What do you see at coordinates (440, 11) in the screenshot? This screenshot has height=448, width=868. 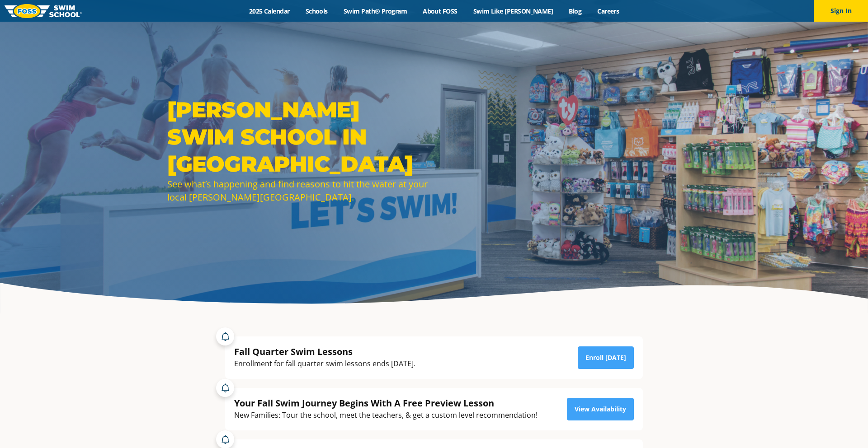 I see `a: About FOSS` at bounding box center [440, 11].